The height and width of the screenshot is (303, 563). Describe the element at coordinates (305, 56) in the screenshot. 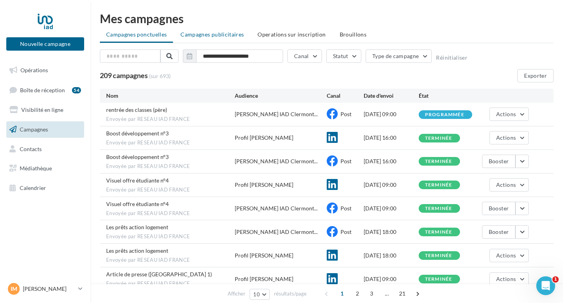

I see `button: Canal` at that location.